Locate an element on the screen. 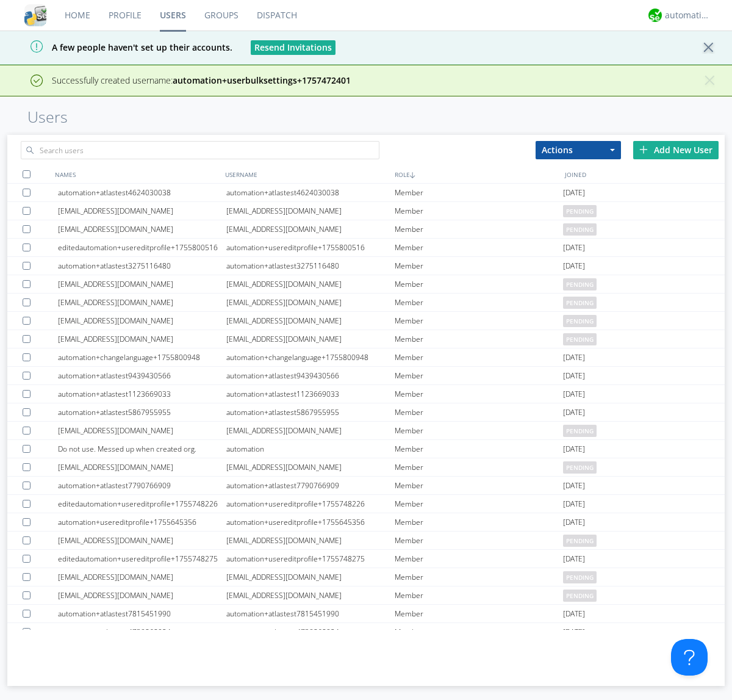  div: automation+atlastest7790766909 is located at coordinates (311, 485).